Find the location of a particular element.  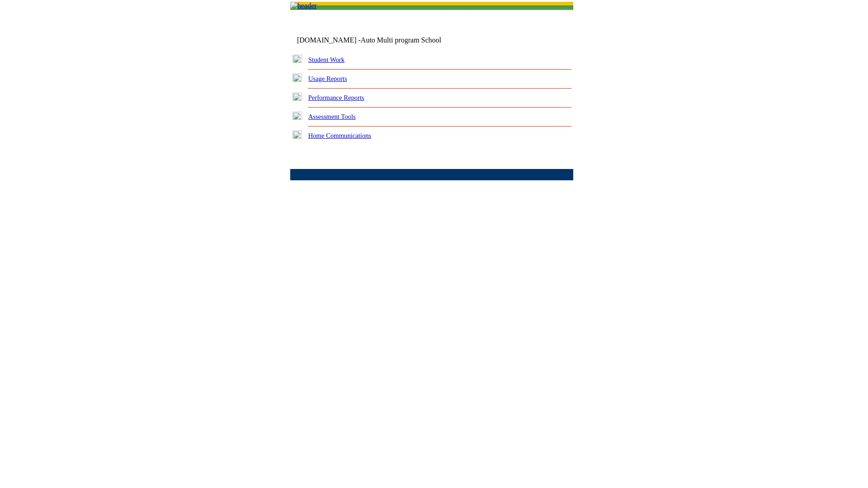

a: Usage Reports is located at coordinates (328, 79).